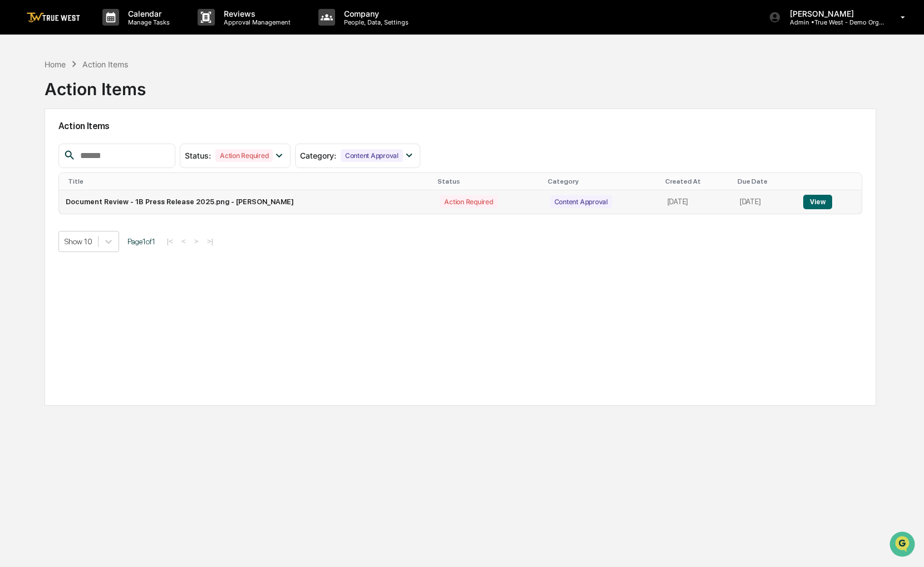  What do you see at coordinates (55, 64) in the screenshot?
I see `div: Home` at bounding box center [55, 64].